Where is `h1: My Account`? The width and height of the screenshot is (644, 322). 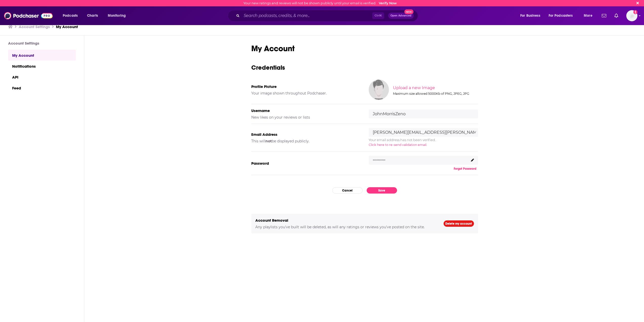
h1: My Account is located at coordinates (365, 48).